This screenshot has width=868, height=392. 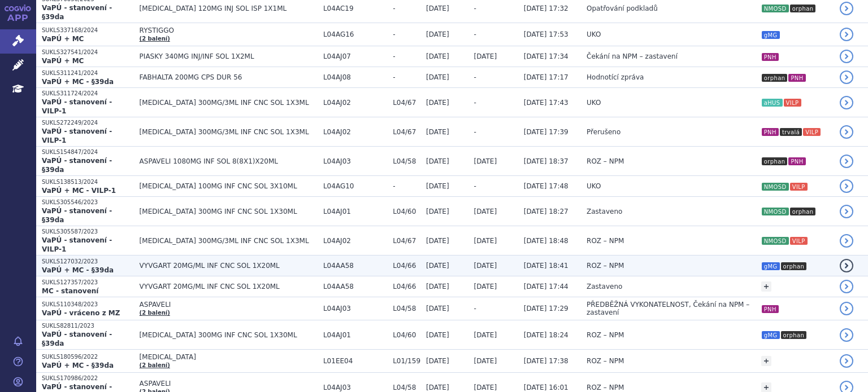 What do you see at coordinates (81, 313) in the screenshot?
I see `strong: VaPÚ - vráceno z MZ` at bounding box center [81, 313].